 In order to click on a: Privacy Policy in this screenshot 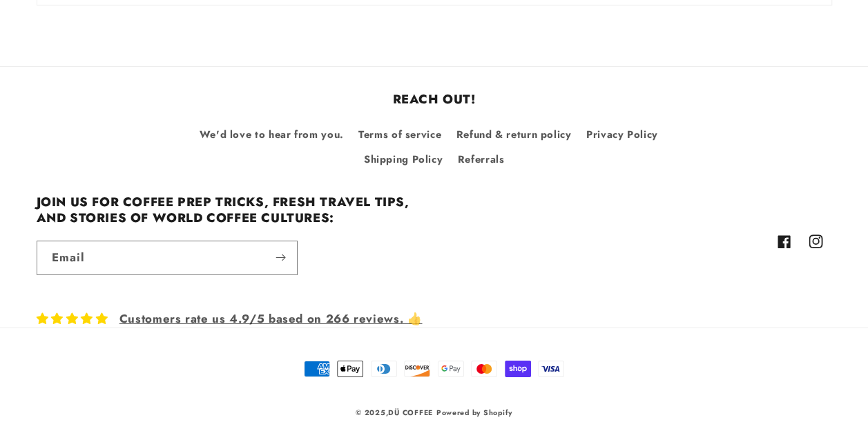, I will do `click(622, 135)`.